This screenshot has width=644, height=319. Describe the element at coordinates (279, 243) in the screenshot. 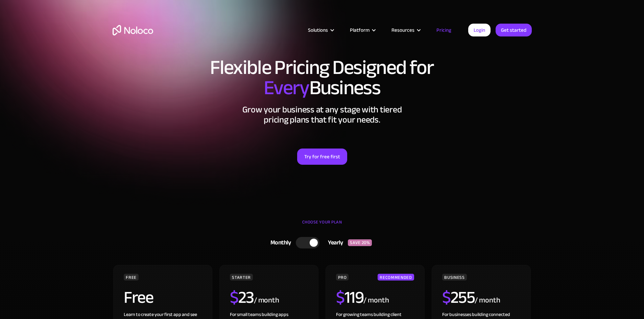

I see `div: Monthly` at that location.